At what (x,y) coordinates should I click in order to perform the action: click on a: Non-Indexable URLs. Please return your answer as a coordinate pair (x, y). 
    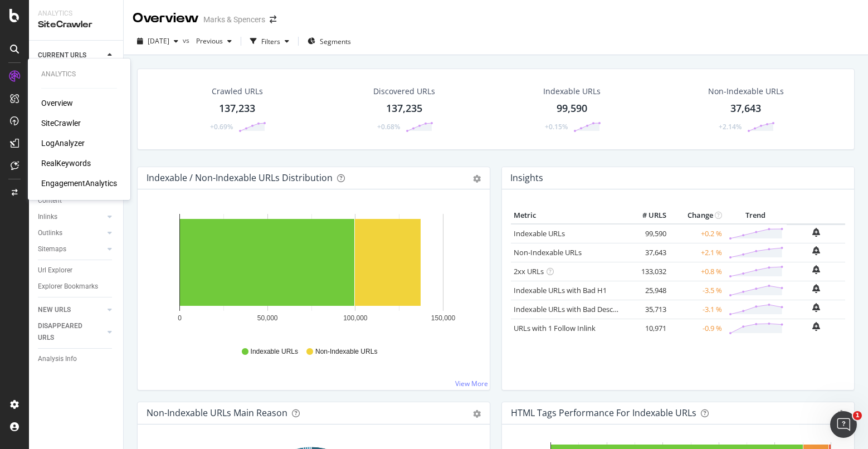
    Looking at the image, I should click on (548, 252).